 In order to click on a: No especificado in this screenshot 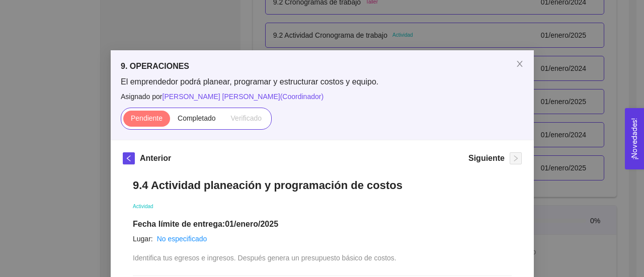, I will do `click(182, 239)`.